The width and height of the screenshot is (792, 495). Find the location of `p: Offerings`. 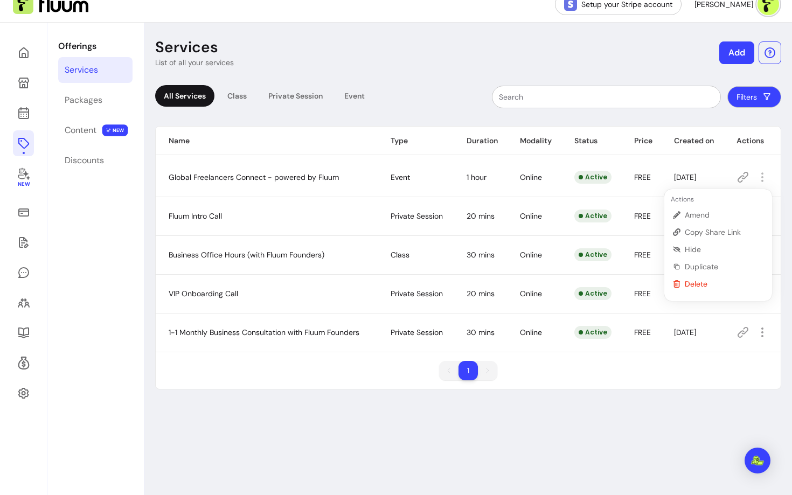

p: Offerings is located at coordinates (95, 46).